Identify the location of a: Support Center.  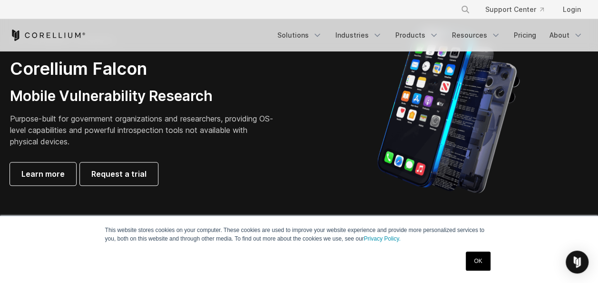
(514, 10).